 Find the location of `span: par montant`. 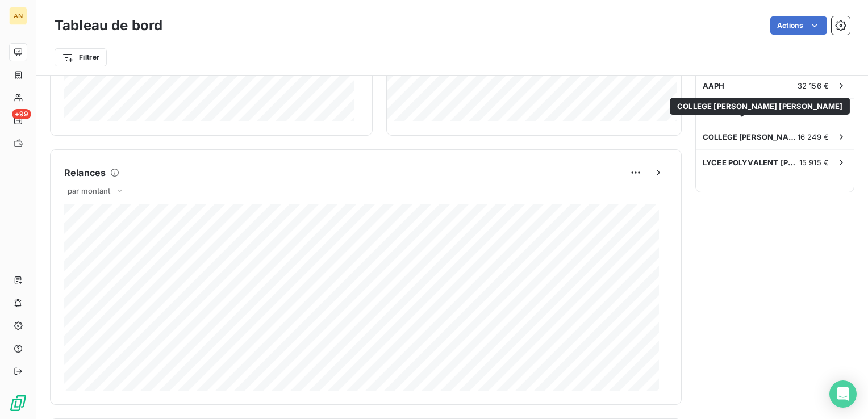

span: par montant is located at coordinates (90, 191).